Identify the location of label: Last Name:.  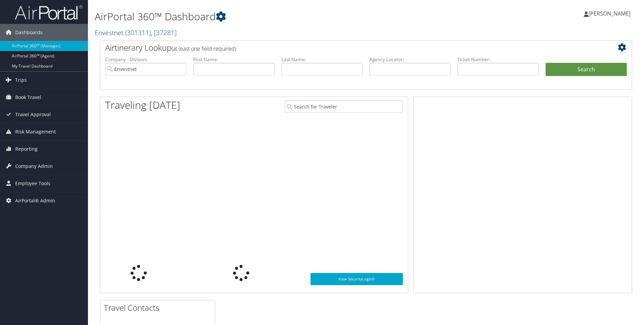
(322, 60).